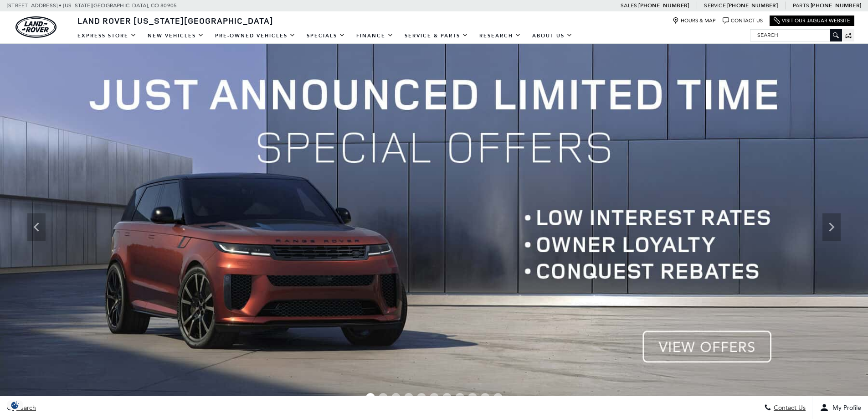 The width and height of the screenshot is (868, 419). Describe the element at coordinates (384, 398) in the screenshot. I see `span: Go to slide 2` at that location.